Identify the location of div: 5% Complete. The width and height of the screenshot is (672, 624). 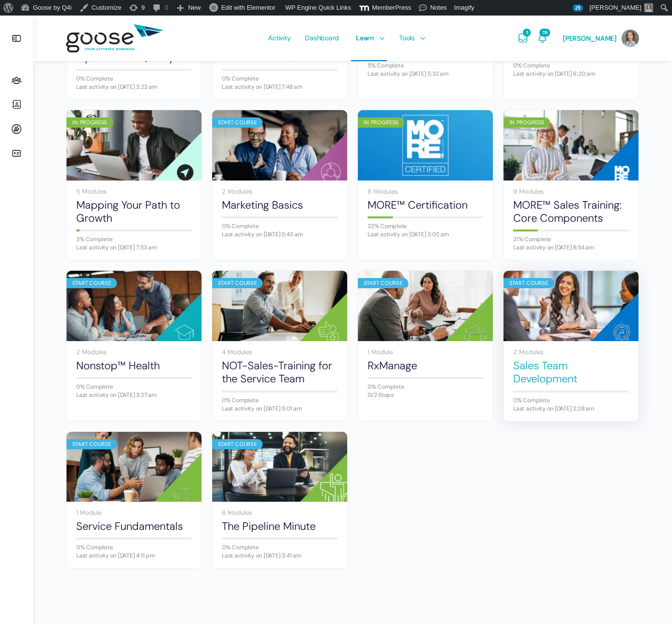
(426, 66).